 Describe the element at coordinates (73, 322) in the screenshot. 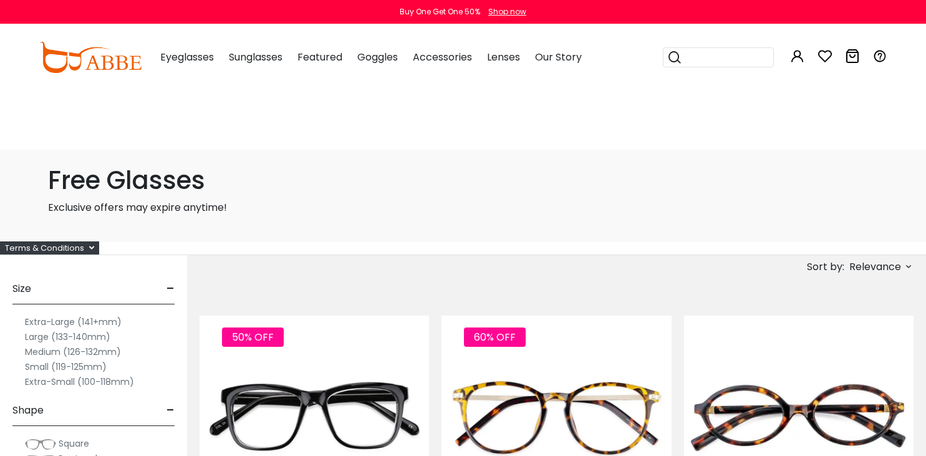

I see `label: Extra-Large (141+mm)` at that location.